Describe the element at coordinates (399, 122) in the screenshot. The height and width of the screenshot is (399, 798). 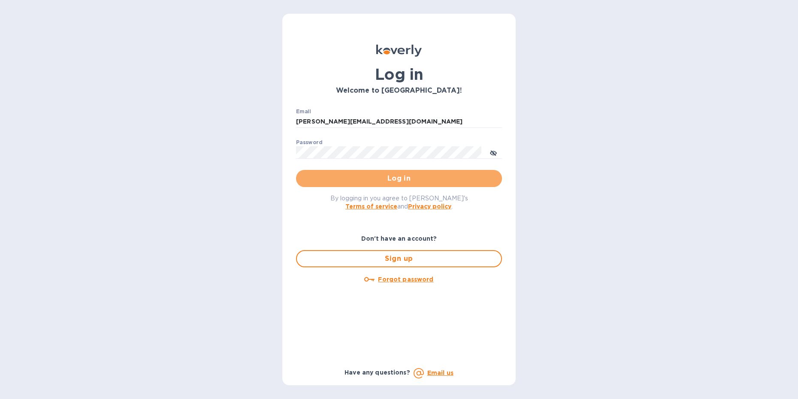
I see `input: Enter email address` at that location.